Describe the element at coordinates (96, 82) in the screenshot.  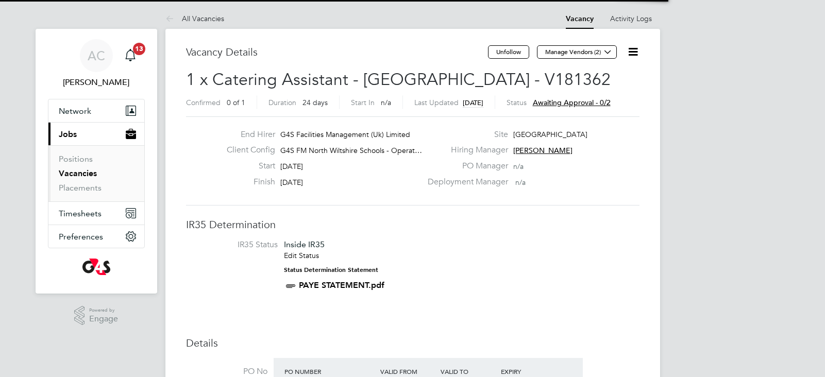
I see `span: Alice Collier` at that location.